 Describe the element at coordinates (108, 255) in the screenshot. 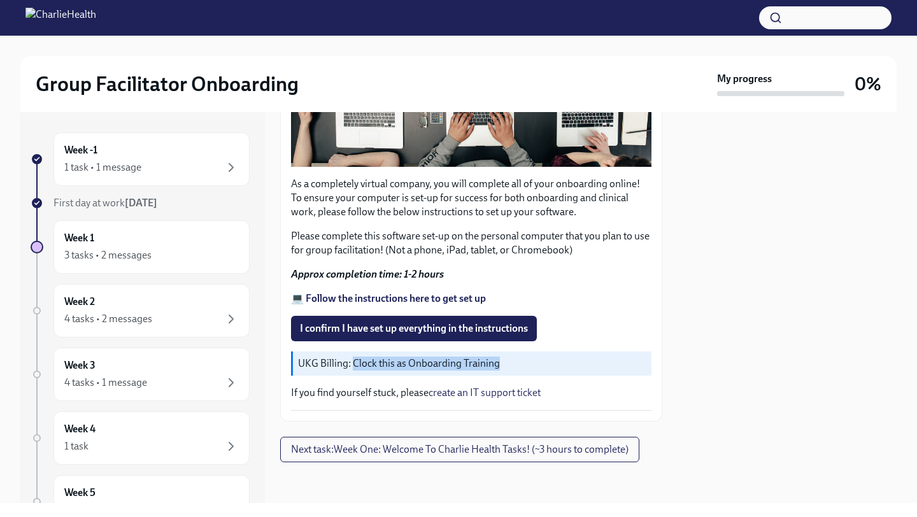

I see `div: 3 tasks • 2 messages` at that location.